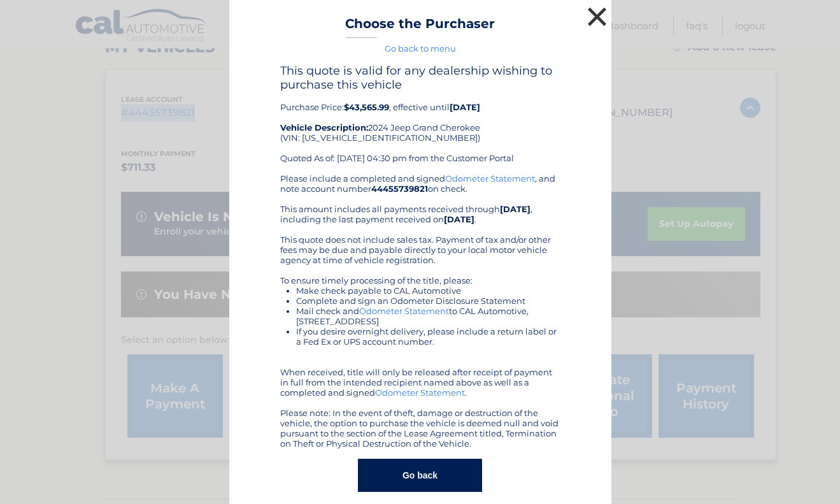 This screenshot has height=504, width=840. I want to click on li: Make check payable to CAL Automotive, so click(428, 290).